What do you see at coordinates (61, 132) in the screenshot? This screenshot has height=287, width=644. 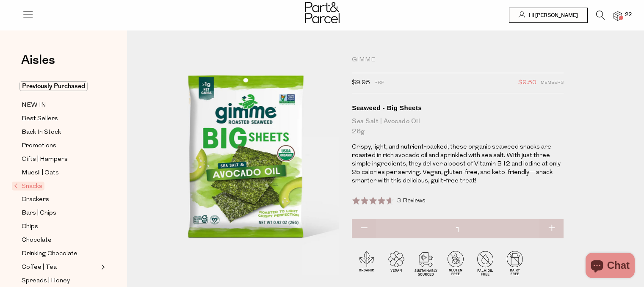 I see `a: Back In Stock` at bounding box center [61, 132].